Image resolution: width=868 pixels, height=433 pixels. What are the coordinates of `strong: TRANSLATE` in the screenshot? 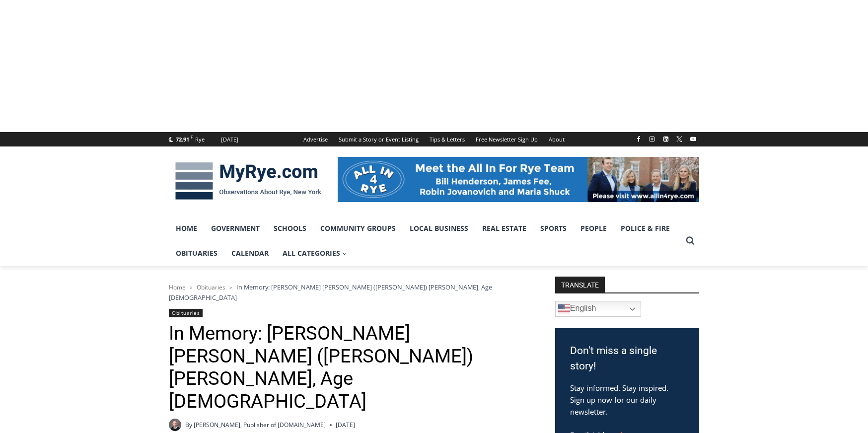 It's located at (580, 284).